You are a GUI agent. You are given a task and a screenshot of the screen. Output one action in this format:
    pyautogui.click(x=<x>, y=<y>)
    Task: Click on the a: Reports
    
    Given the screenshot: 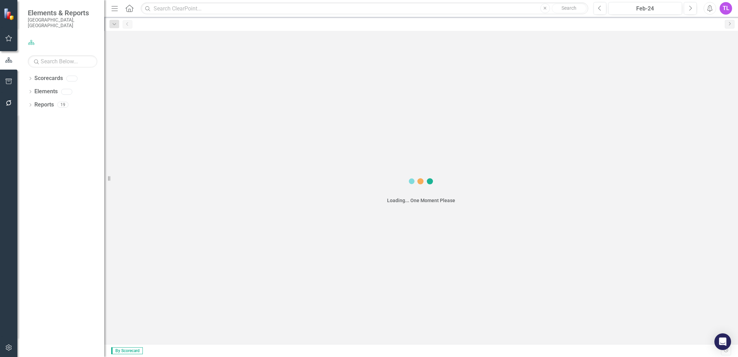 What is the action you would take?
    pyautogui.click(x=44, y=105)
    